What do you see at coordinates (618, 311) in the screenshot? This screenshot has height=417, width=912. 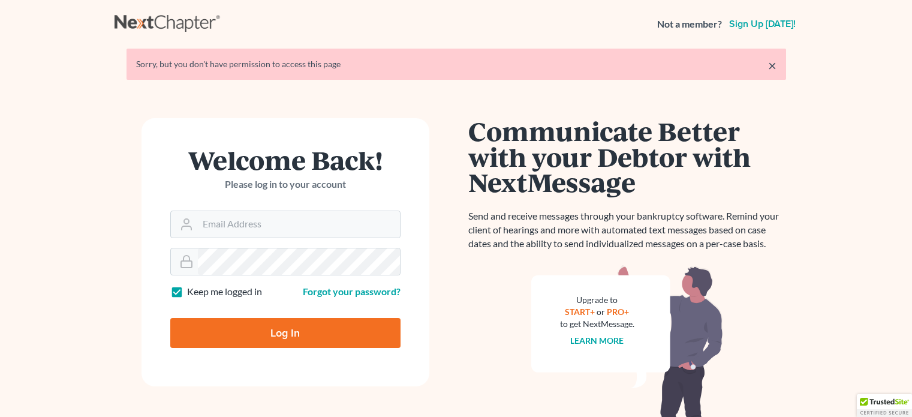 I see `a: PRO+` at bounding box center [618, 311].